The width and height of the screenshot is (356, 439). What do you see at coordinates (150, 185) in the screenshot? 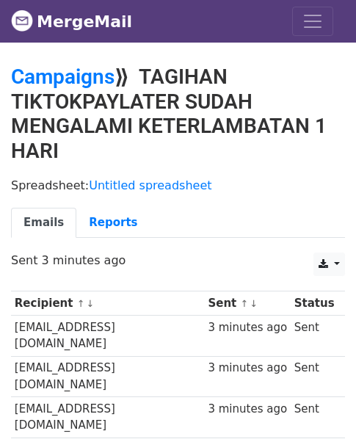
I see `a: Untitled spreadsheet` at bounding box center [150, 185].